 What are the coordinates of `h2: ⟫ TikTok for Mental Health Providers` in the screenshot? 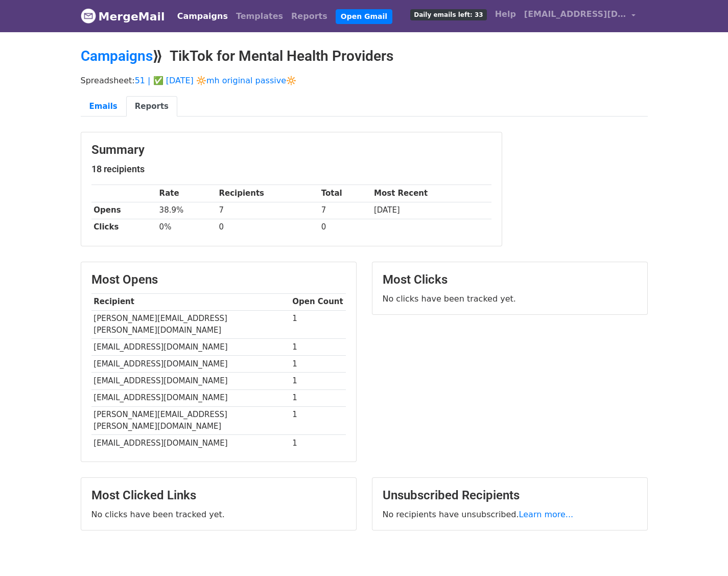 It's located at (364, 56).